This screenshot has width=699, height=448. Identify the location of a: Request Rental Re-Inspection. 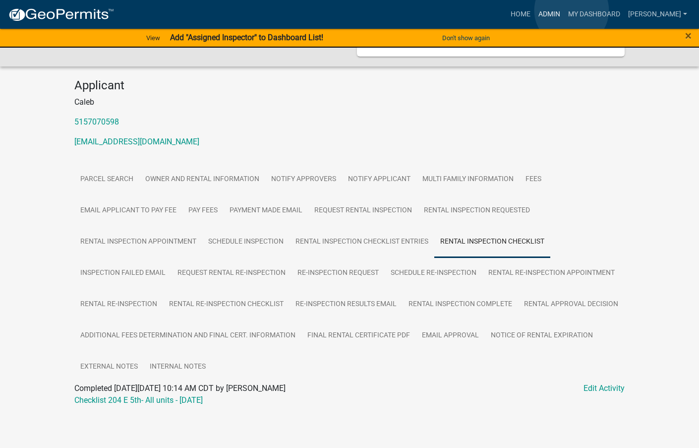
(231, 273).